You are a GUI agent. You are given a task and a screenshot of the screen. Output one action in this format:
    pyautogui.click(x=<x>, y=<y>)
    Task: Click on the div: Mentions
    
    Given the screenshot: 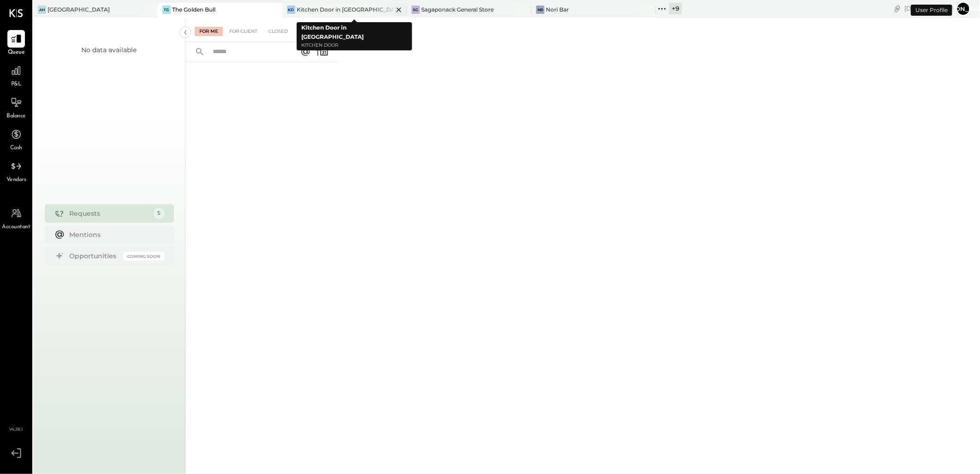 What is the action you would take?
    pyautogui.click(x=115, y=234)
    